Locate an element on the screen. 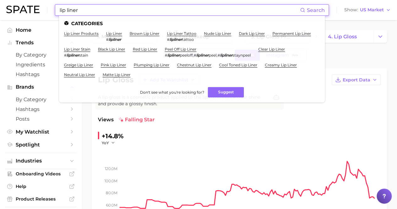 Image resolution: width=397 pixels, height=209 pixels. a: pink lip liner is located at coordinates (113, 65).